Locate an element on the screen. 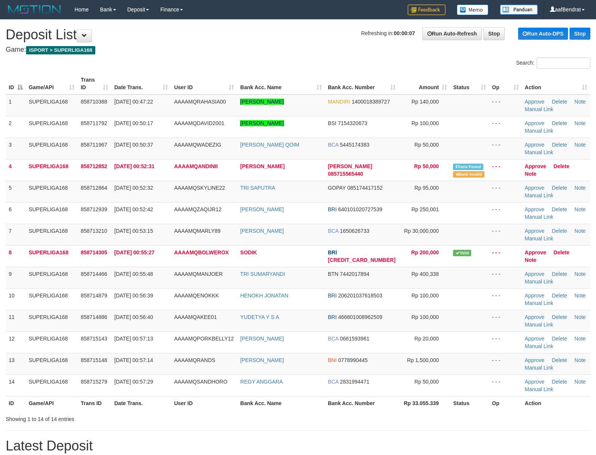 This screenshot has width=596, height=455. h1: Latest Deposit is located at coordinates (298, 446).